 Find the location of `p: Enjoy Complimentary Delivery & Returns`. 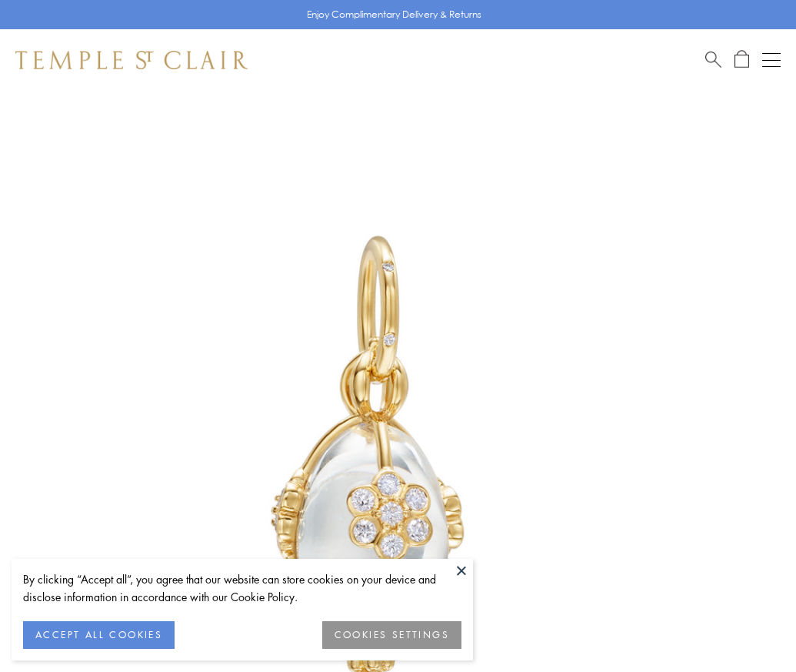

p: Enjoy Complimentary Delivery & Returns is located at coordinates (394, 15).